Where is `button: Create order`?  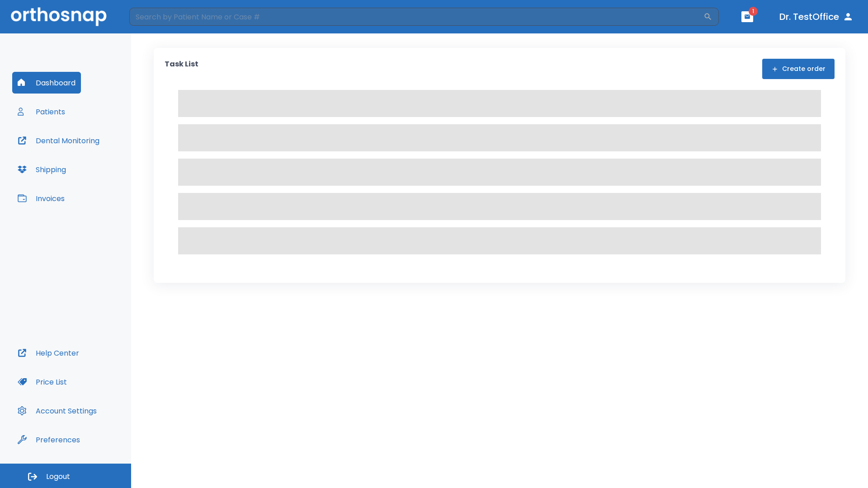 button: Create order is located at coordinates (799, 68).